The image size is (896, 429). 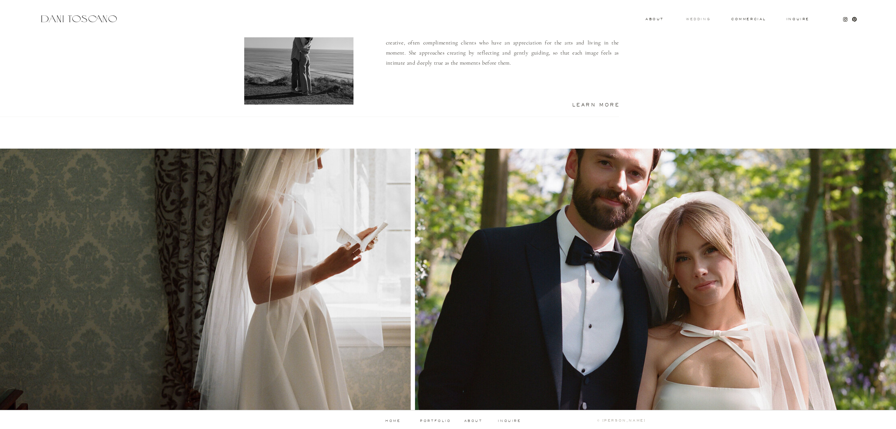 I want to click on p: about, so click(x=474, y=420).